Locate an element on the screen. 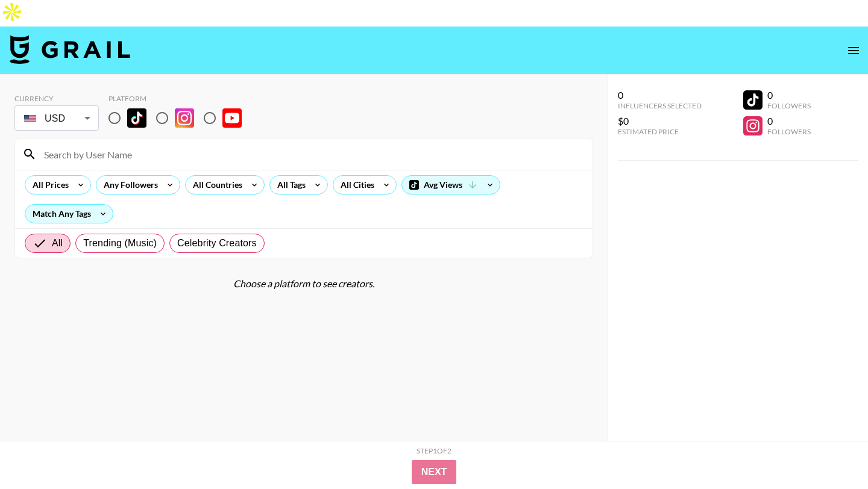 This screenshot has width=868, height=489. div: All Tags is located at coordinates (289, 185).